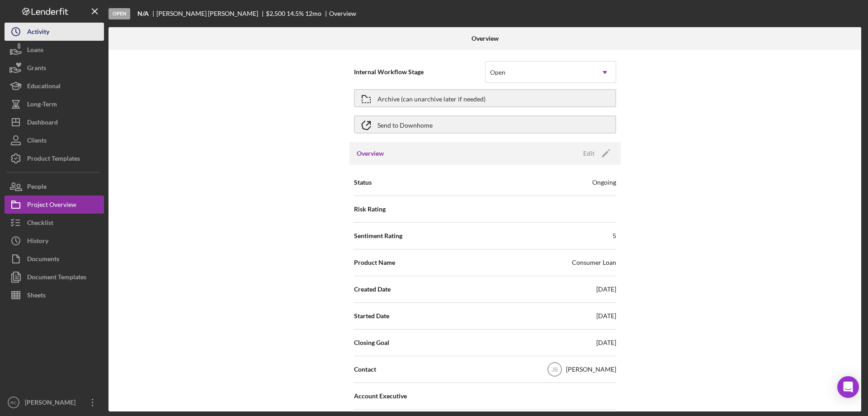 This screenshot has width=868, height=416. Describe the element at coordinates (54, 86) in the screenshot. I see `button: Educational` at that location.